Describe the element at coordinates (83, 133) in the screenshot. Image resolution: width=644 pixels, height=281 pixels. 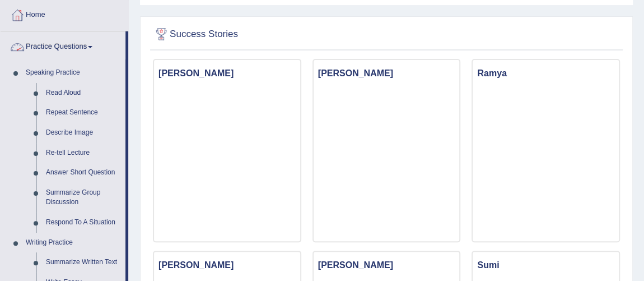
I see `a: Describe Image` at that location.